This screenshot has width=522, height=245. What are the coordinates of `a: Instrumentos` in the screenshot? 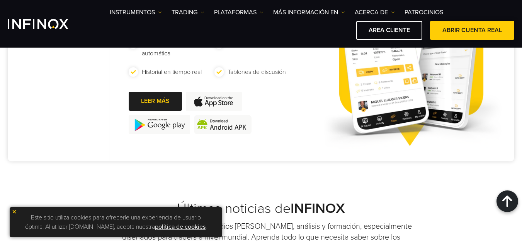 It's located at (136, 12).